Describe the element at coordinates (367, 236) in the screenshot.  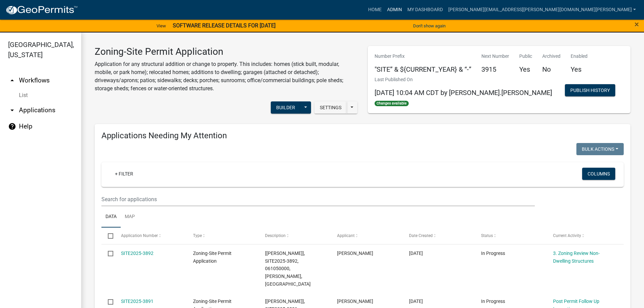
I see `datatable-header-cell: Applicant` at that location.